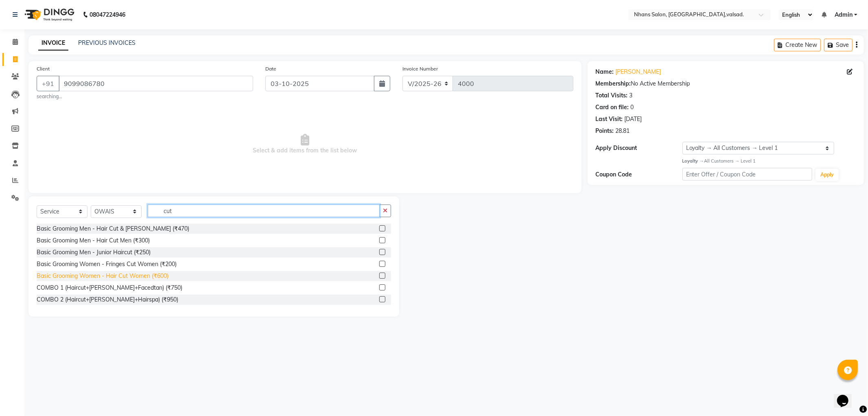 This screenshot has width=868, height=416. Describe the element at coordinates (639, 148) in the screenshot. I see `div: Apply Discount` at that location.